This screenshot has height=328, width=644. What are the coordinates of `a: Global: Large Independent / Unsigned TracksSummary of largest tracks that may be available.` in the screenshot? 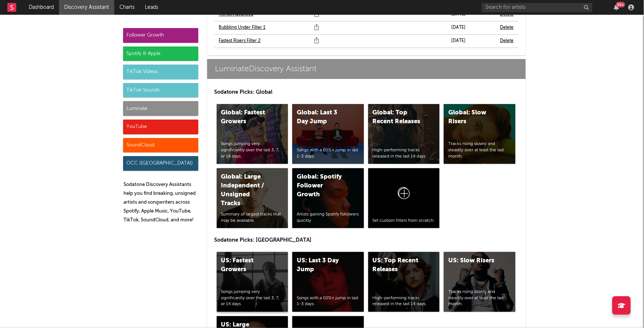 It's located at (253, 198).